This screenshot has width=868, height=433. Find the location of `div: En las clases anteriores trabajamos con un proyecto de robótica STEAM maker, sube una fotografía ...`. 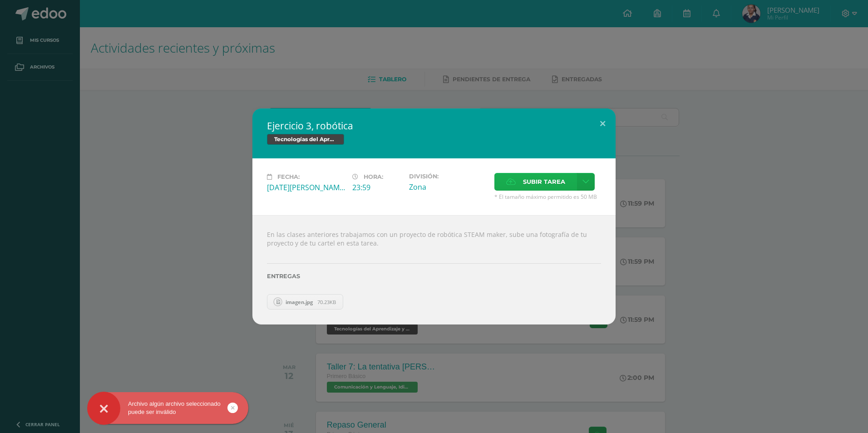

div: En las clases anteriores trabajamos con un proyecto de robótica STEAM maker, sube una fotografía ... is located at coordinates (434, 270).